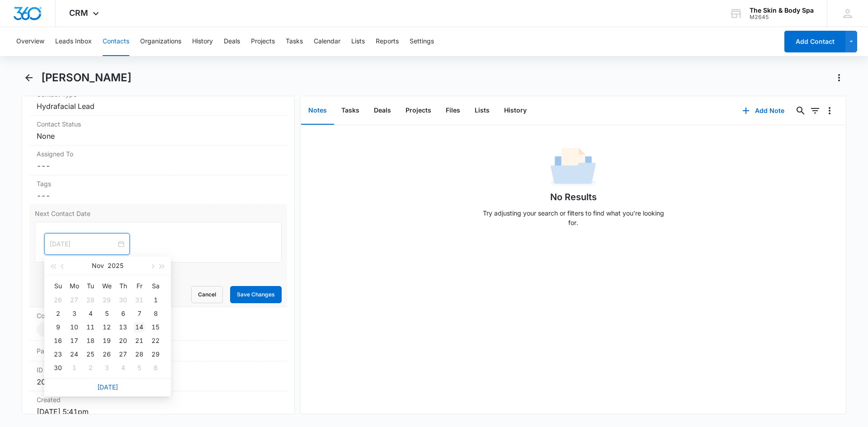  What do you see at coordinates (106, 341) in the screenshot?
I see `td: 2025-11-19` at bounding box center [106, 341].